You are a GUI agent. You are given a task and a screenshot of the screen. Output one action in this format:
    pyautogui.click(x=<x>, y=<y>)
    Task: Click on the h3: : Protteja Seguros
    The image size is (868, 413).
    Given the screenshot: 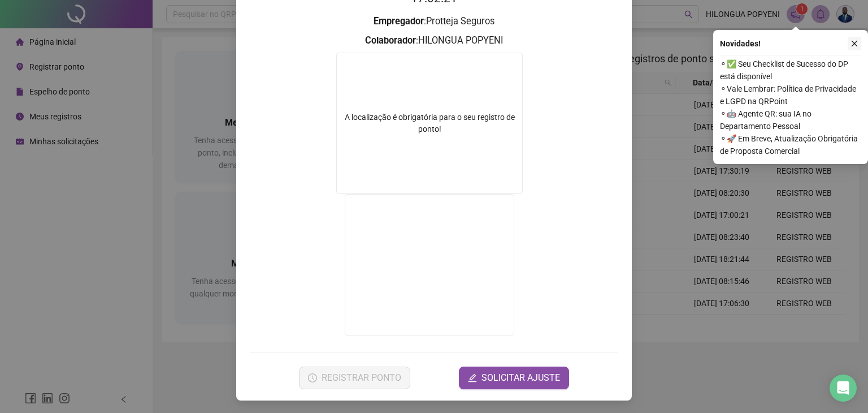 What is the action you would take?
    pyautogui.click(x=434, y=21)
    